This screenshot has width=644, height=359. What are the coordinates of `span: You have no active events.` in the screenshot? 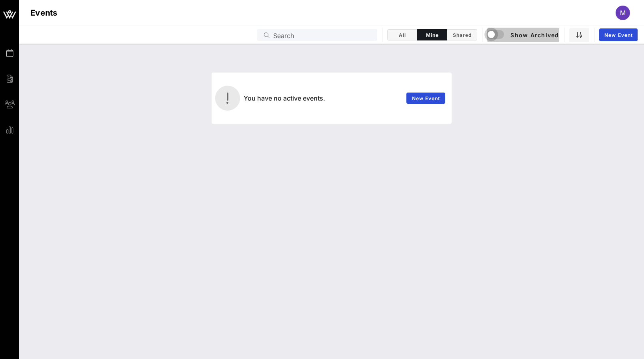 It's located at (285, 98).